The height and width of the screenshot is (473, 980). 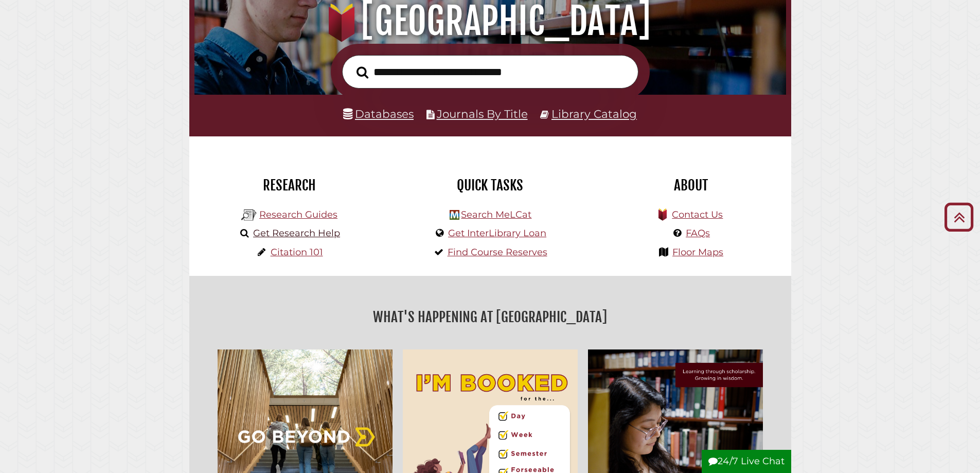 I want to click on a: Get InterLibrary Loan, so click(x=497, y=233).